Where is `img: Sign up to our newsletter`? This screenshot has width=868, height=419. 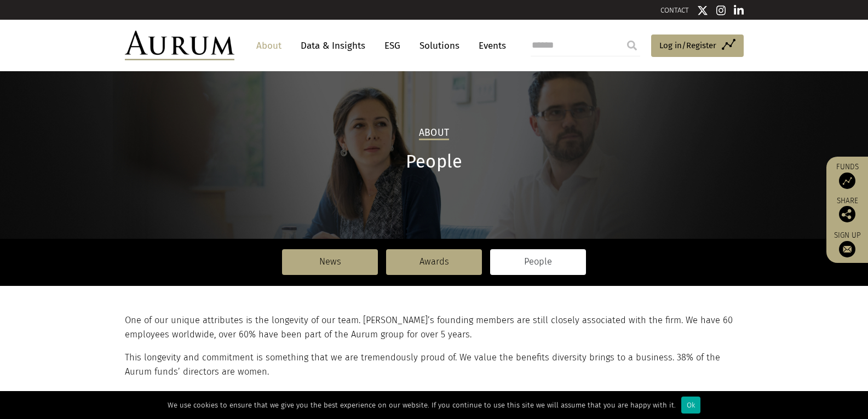
img: Sign up to our newsletter is located at coordinates (847, 249).